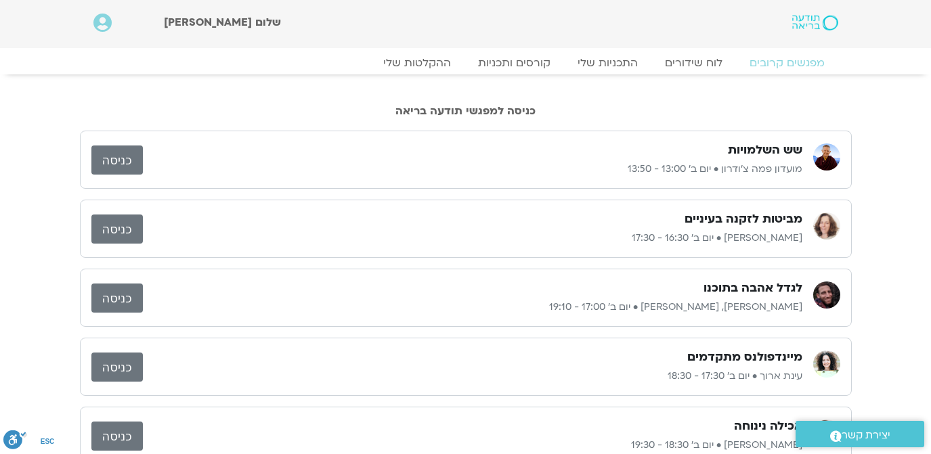 Image resolution: width=931 pixels, height=454 pixels. What do you see at coordinates (827, 157) in the screenshot?
I see `img: מועדון פמה צ'ודרון` at bounding box center [827, 157].